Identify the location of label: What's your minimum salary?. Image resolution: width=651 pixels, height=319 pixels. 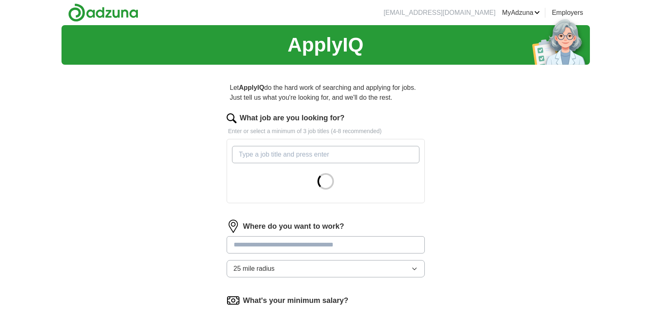
(295, 301).